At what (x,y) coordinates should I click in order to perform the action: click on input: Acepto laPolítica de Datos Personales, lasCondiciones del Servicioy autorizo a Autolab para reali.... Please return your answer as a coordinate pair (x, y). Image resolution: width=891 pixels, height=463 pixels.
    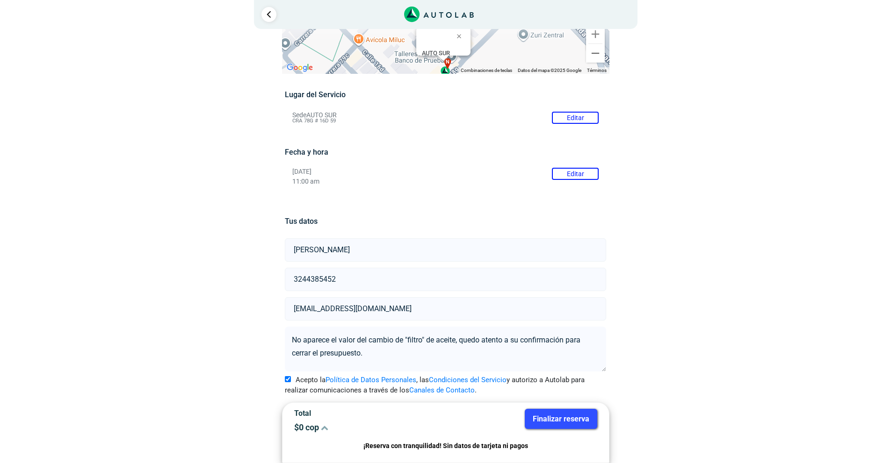
    Looking at the image, I should click on (288, 379).